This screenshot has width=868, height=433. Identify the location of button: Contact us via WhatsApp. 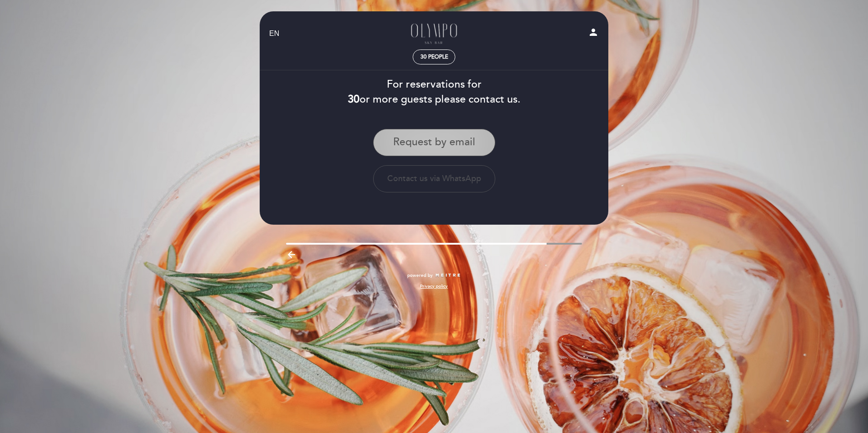
(434, 179).